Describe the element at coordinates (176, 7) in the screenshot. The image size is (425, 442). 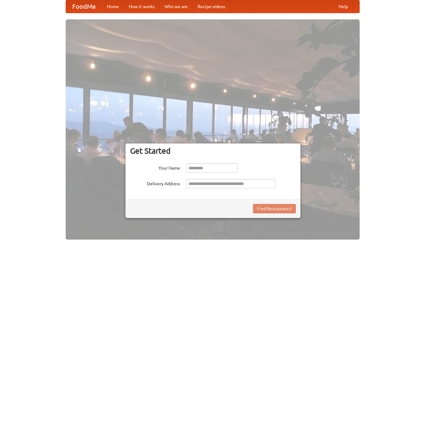
I see `a: Who we are` at that location.